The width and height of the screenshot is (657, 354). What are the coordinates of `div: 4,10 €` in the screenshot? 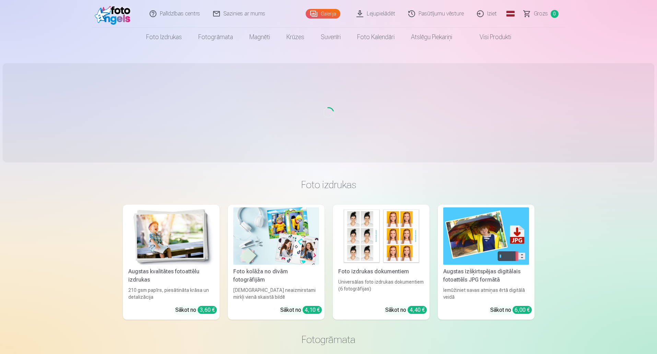 It's located at (312, 309).